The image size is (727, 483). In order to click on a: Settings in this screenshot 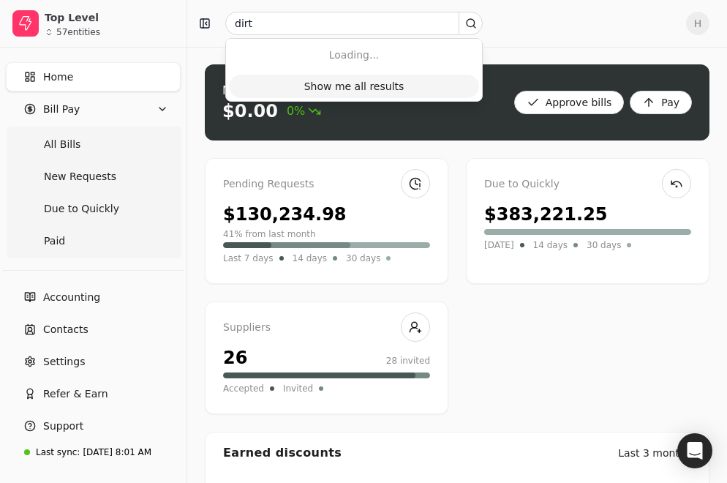, I will do `click(93, 361)`.